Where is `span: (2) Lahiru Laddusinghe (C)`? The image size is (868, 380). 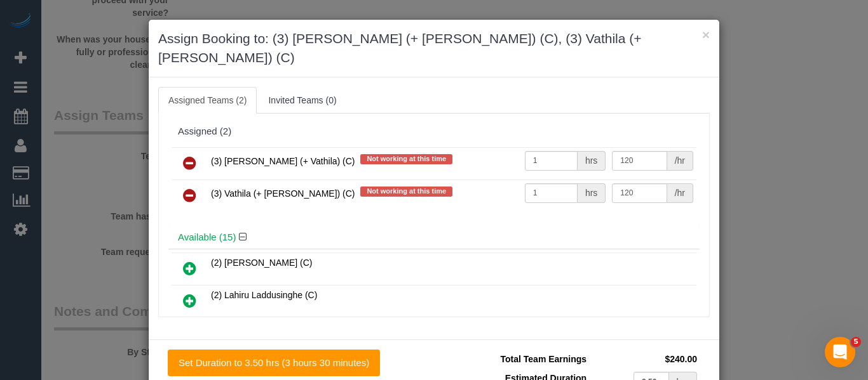 span: (2) Lahiru Laddusinghe (C) is located at coordinates (264, 296).